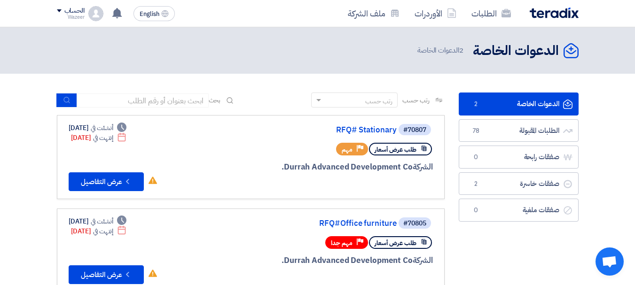  What do you see at coordinates (379, 101) in the screenshot?
I see `div: رتب حسب` at bounding box center [379, 101].